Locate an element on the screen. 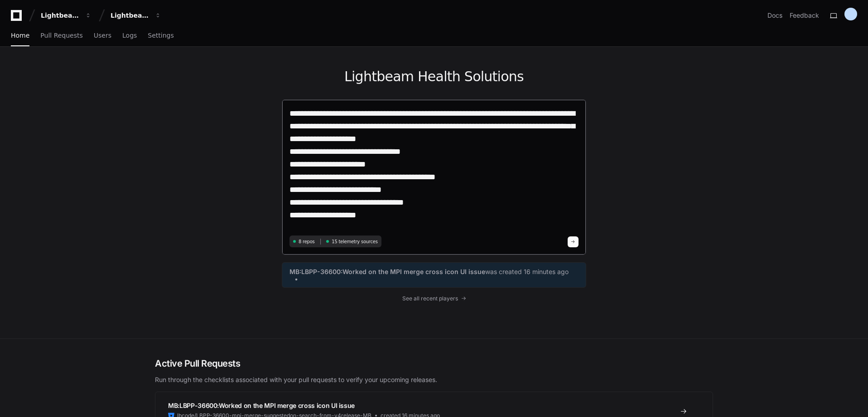 This screenshot has width=868, height=417. span: Home is located at coordinates (20, 35).